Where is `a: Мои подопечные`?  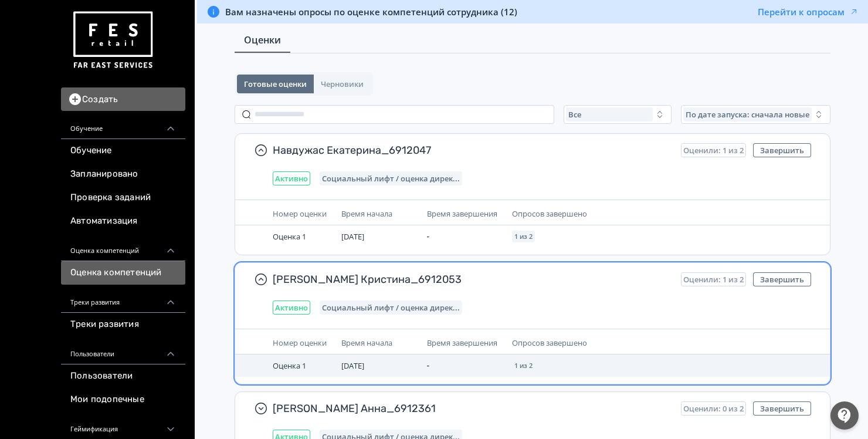
a: Мои подопечные is located at coordinates (123, 399).